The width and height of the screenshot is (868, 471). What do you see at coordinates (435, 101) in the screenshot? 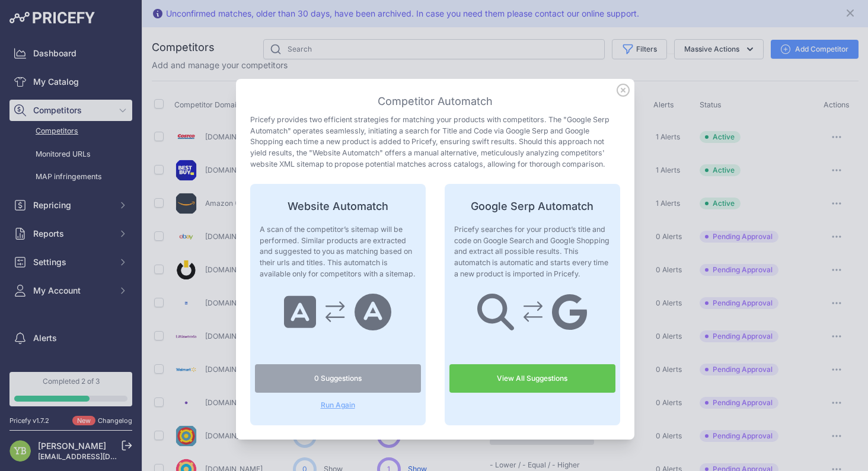
I see `h3: Competitor Automatch` at bounding box center [435, 101].